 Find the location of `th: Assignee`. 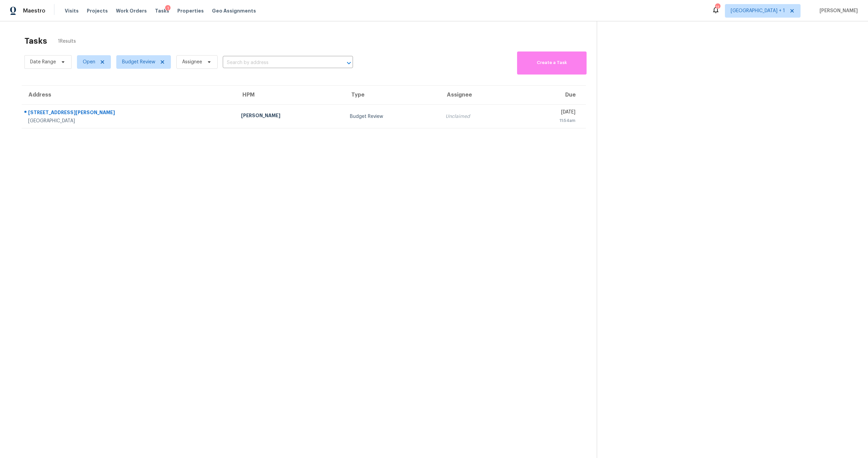

th: Assignee is located at coordinates (479, 95).